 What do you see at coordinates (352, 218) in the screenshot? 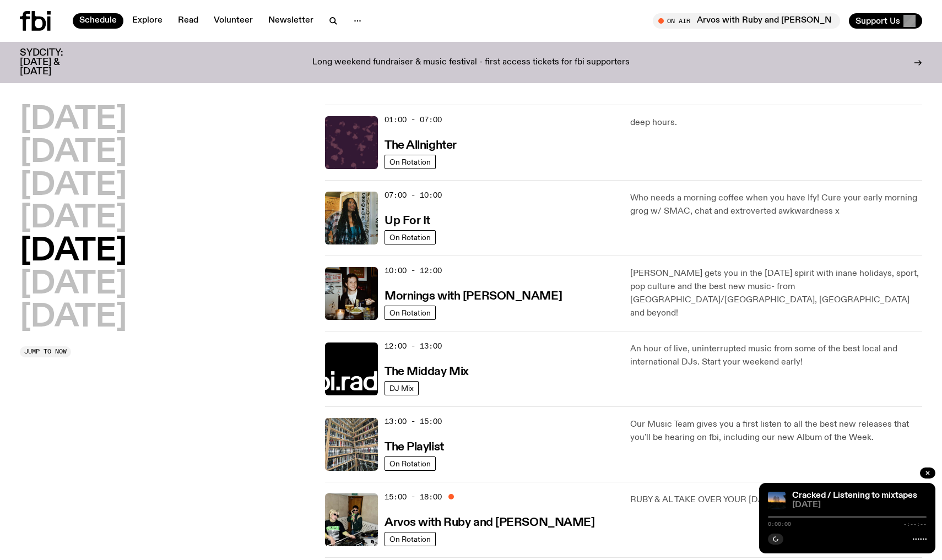
I see `a: Ify - a Brown Skin girl with black braided twists, looking up to the side with her tongue stickin...` at bounding box center [352, 218].